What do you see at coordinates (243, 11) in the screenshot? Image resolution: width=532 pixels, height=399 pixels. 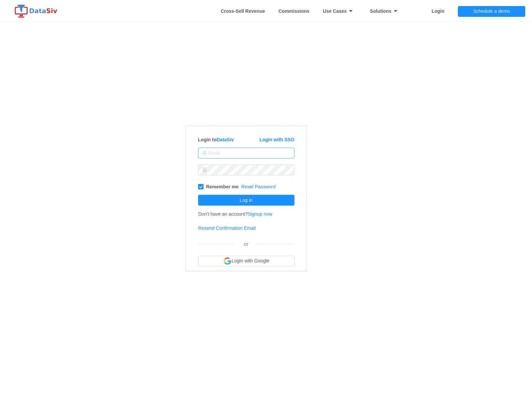 I see `a: Whitespace` at bounding box center [243, 11].